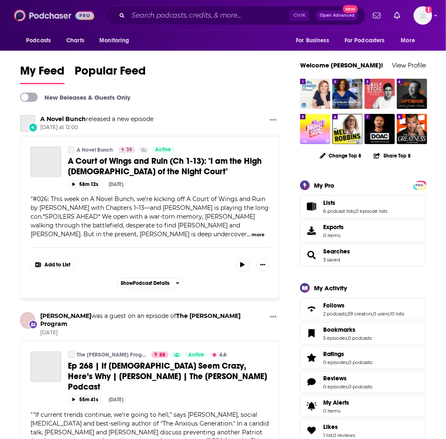  Describe the element at coordinates (330, 288) in the screenshot. I see `div: My Activity` at that location.